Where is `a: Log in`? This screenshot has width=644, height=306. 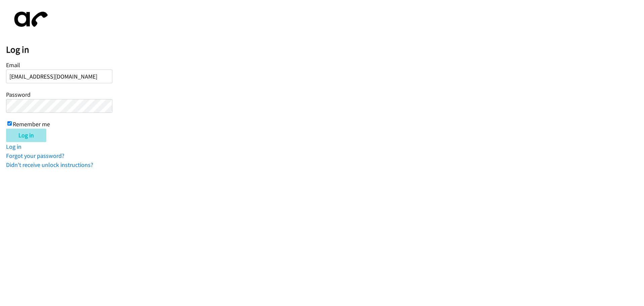 a: Log in is located at coordinates (14, 146).